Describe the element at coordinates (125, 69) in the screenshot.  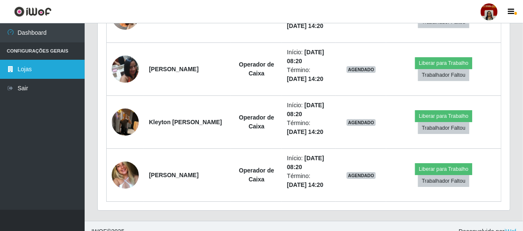
I see `img: 1716827942776.jpeg` at that location.